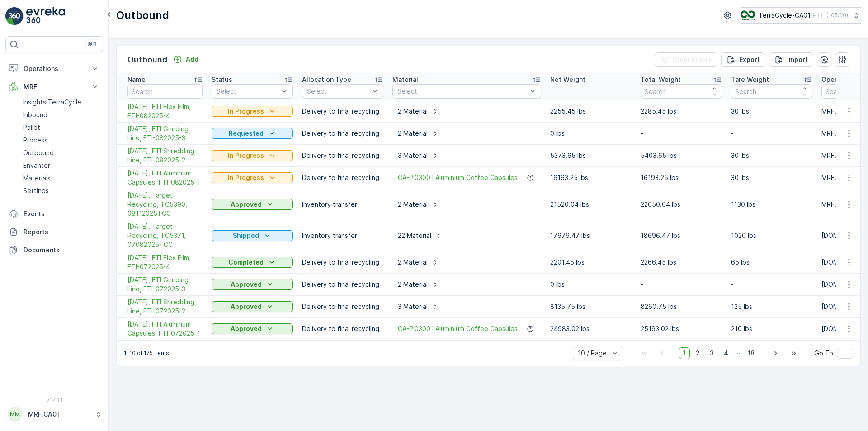  I want to click on span: 18, so click(751, 353).